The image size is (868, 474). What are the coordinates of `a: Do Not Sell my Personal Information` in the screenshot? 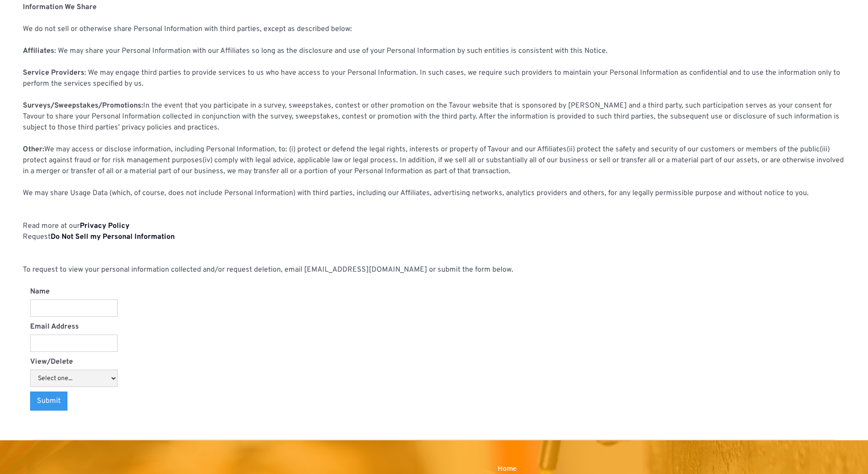 It's located at (113, 237).